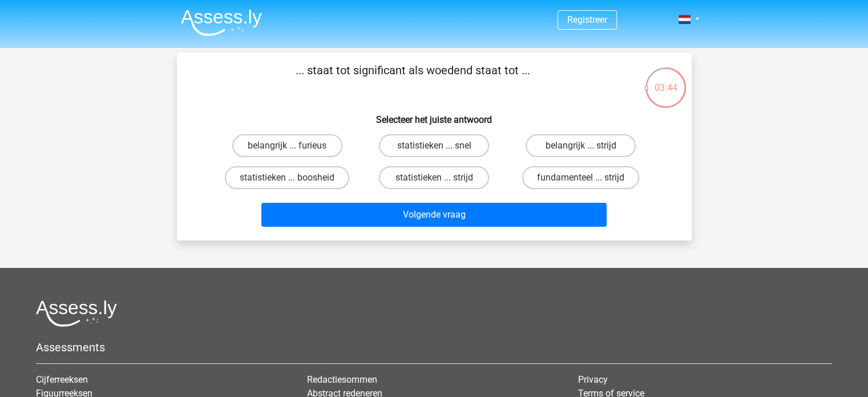  Describe the element at coordinates (434, 115) in the screenshot. I see `h6: Selecteer het juiste antwoord` at that location.